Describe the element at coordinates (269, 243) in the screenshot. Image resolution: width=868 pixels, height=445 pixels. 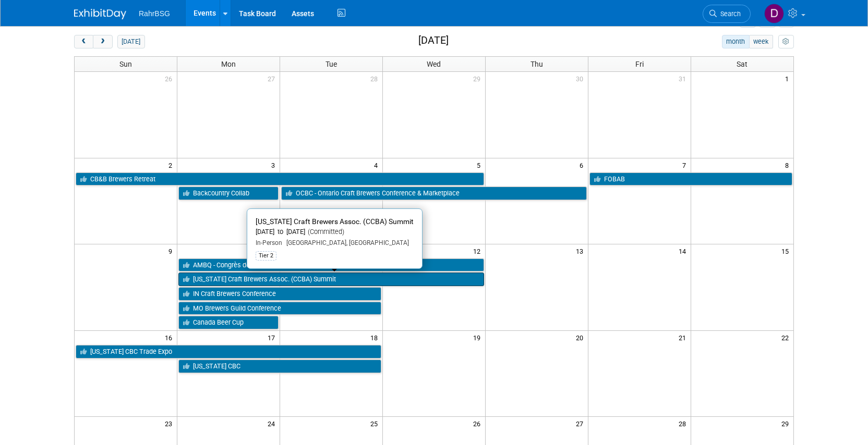
I see `span: In-Person` at that location.